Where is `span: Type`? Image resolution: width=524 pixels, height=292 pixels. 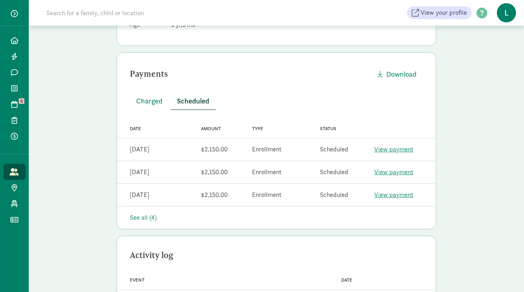
span: Type is located at coordinates (257, 129).